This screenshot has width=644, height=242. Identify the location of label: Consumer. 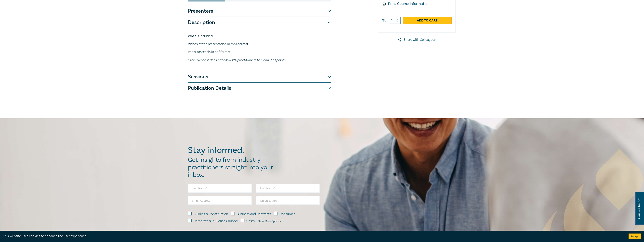
(287, 214).